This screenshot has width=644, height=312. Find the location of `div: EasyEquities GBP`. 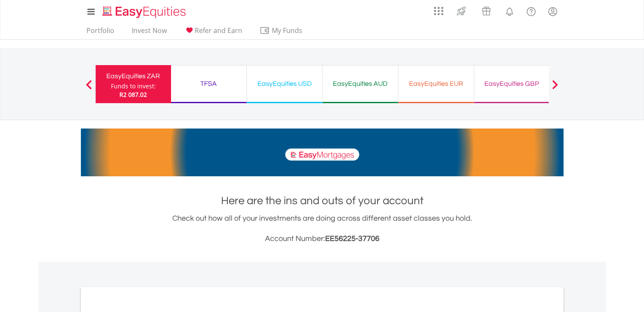

div: EasyEquities GBP is located at coordinates (512, 84).